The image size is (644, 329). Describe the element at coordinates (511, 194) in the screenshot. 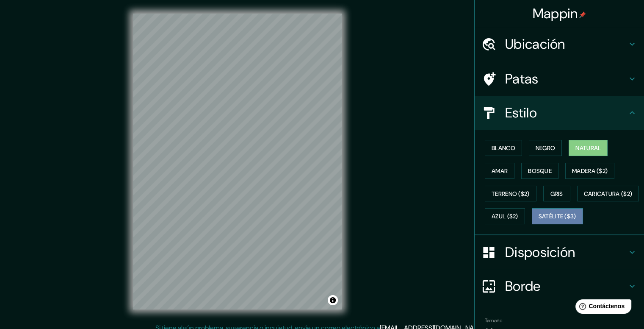

I see `font: Terreno ($2)` at that location.